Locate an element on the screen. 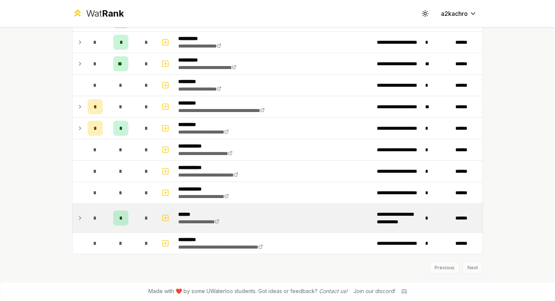 The image size is (555, 301). span: Rank is located at coordinates (113, 13).